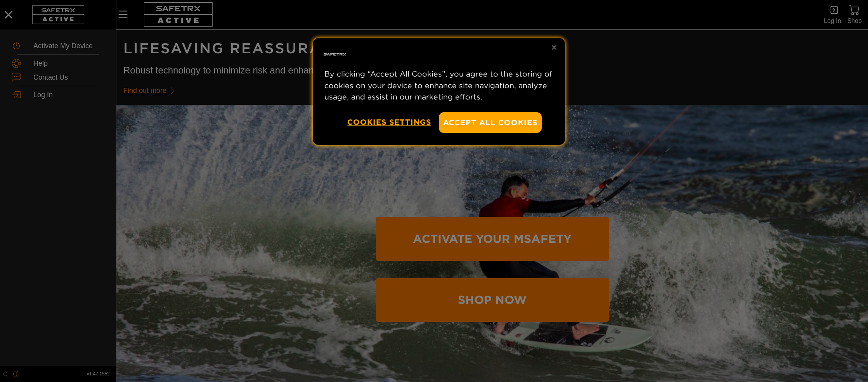 The width and height of the screenshot is (868, 382). Describe the element at coordinates (439, 91) in the screenshot. I see `div: Privacy` at that location.